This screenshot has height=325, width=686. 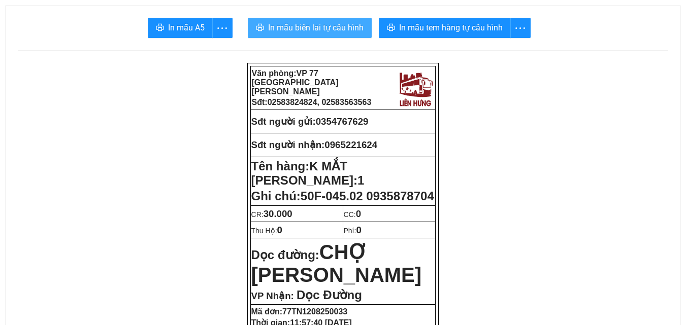 What do you see at coordinates (319, 102) in the screenshot?
I see `span: 02583824824, 02583563563` at bounding box center [319, 102].